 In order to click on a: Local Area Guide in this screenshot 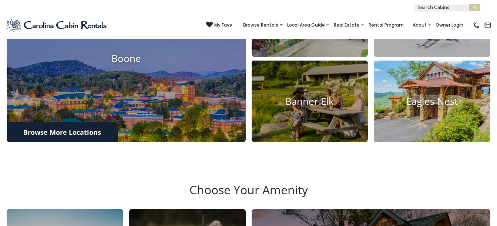, I will do `click(306, 25)`.